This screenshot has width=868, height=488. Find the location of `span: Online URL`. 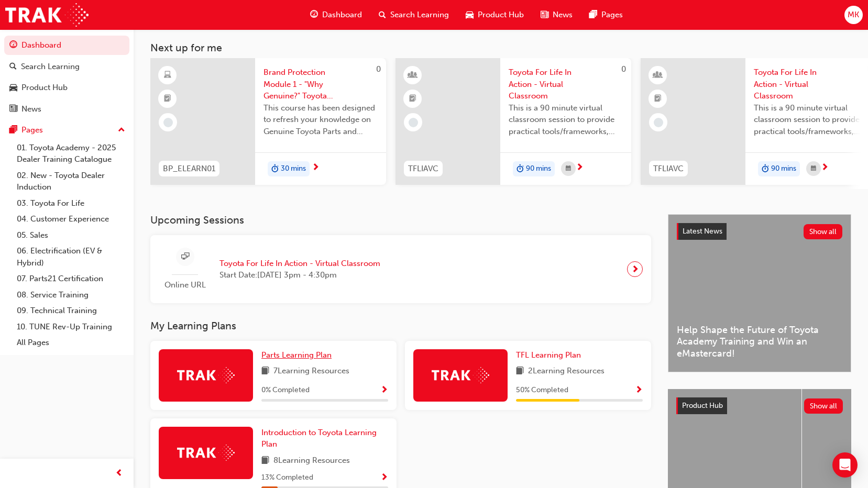

span: Online URL is located at coordinates (185, 285).